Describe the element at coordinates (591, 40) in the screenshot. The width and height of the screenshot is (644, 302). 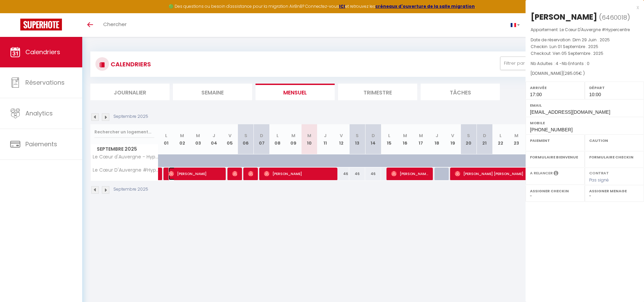
I see `span: Dim 29 Juin . 2025` at that location.